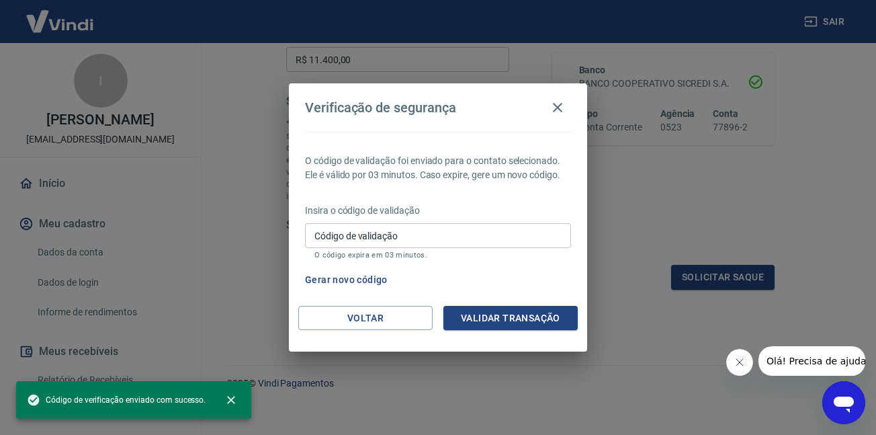  I want to click on span: Olá! Precisa de ajuda?, so click(60, 15).